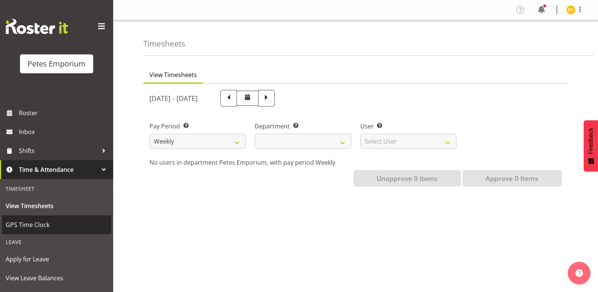 Image resolution: width=598 pixels, height=292 pixels. I want to click on label: Pay Period, so click(197, 126).